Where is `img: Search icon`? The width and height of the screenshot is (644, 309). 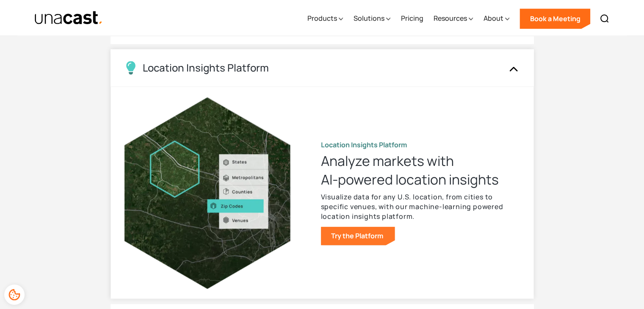
img: Search icon is located at coordinates (604, 19).